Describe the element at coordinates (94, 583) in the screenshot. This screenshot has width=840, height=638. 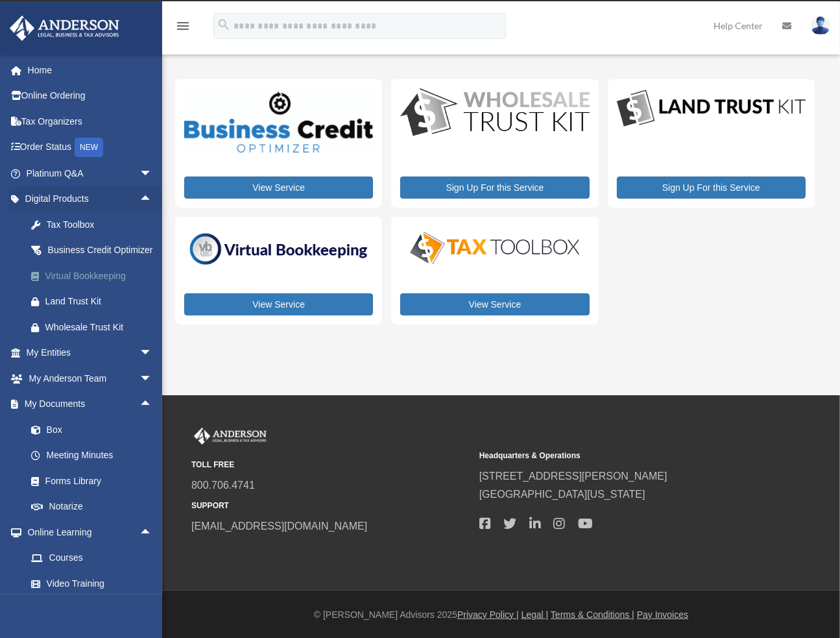
I see `a: Video Training` at that location.